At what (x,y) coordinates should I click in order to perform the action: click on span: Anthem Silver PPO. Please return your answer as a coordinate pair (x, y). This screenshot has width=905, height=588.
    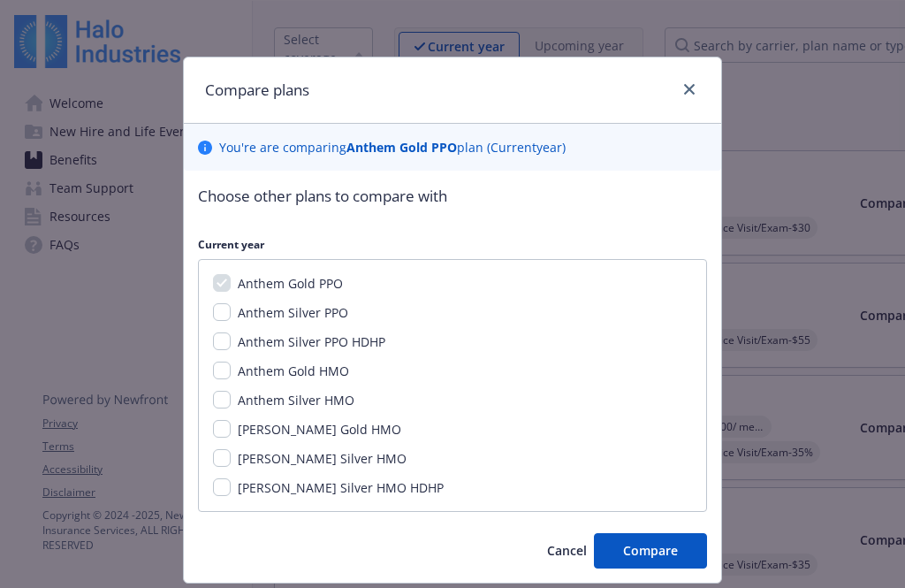
    Looking at the image, I should click on (293, 312).